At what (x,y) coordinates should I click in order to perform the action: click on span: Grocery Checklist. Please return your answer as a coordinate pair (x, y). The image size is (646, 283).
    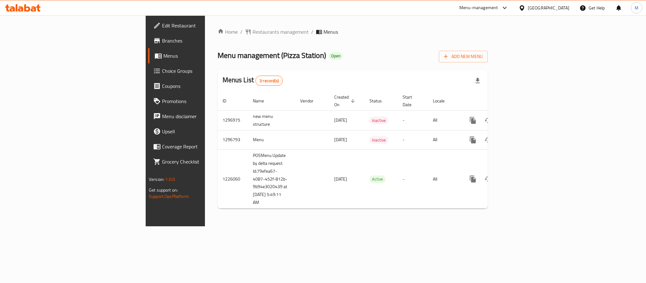
    Looking at the image, I should click on (205, 162).